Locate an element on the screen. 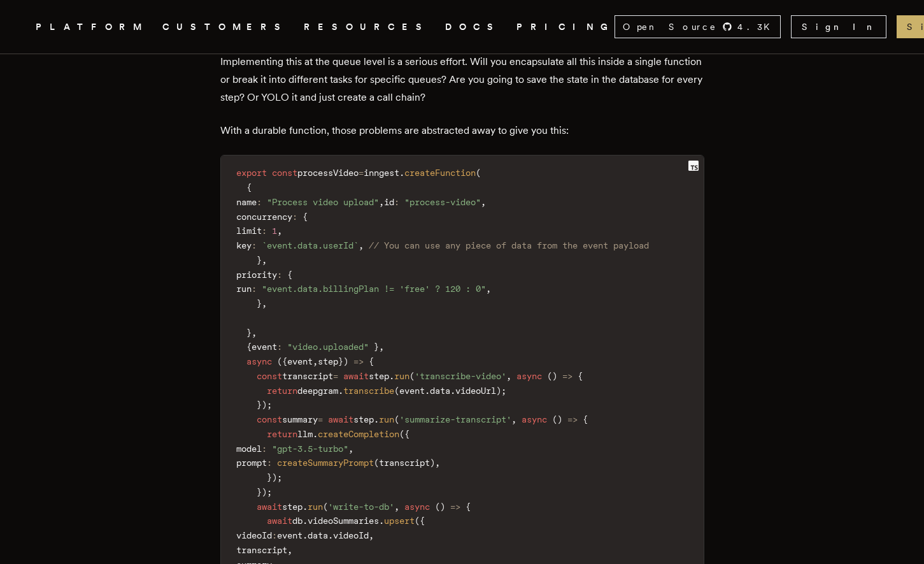  span: transcribe is located at coordinates (369, 391).